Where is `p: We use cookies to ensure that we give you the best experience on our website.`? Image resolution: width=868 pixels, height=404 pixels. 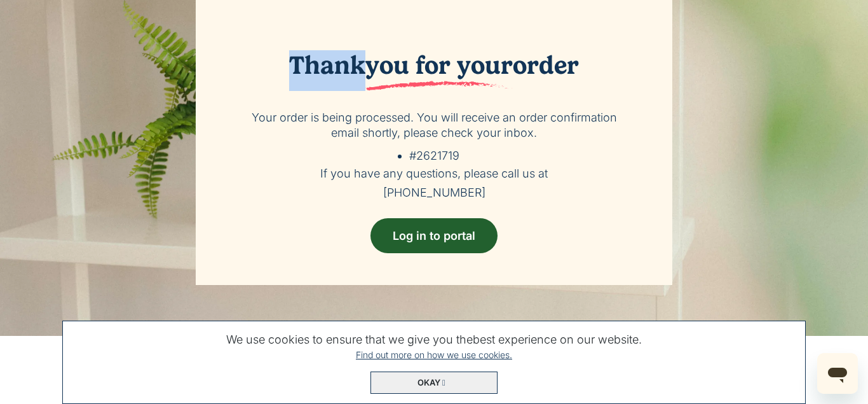 p: We use cookies to ensure that we give you the best experience on our website. is located at coordinates (434, 346).